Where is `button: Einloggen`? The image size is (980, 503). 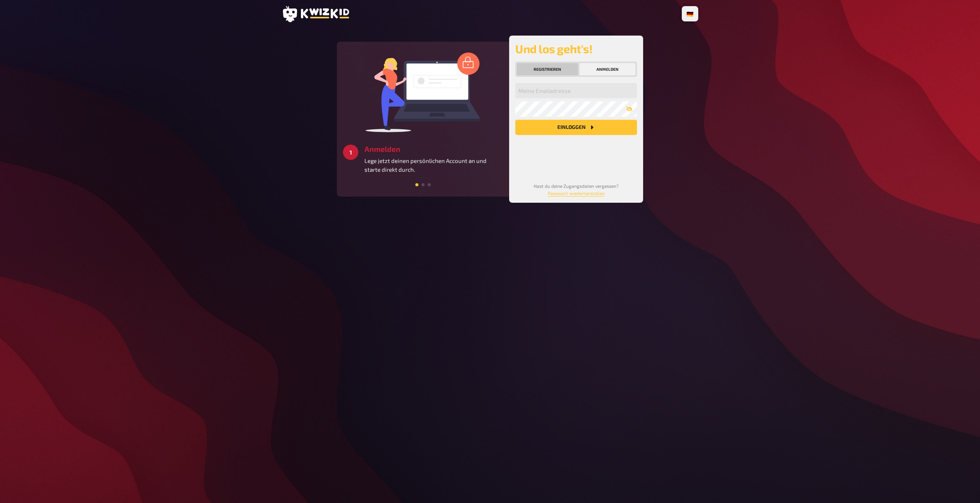 button: Einloggen is located at coordinates (576, 127).